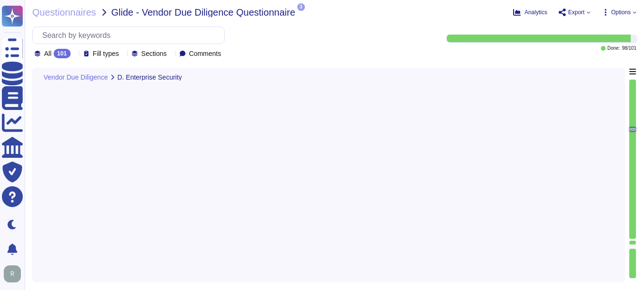  Describe the element at coordinates (106, 54) in the screenshot. I see `span: Fill types` at that location.